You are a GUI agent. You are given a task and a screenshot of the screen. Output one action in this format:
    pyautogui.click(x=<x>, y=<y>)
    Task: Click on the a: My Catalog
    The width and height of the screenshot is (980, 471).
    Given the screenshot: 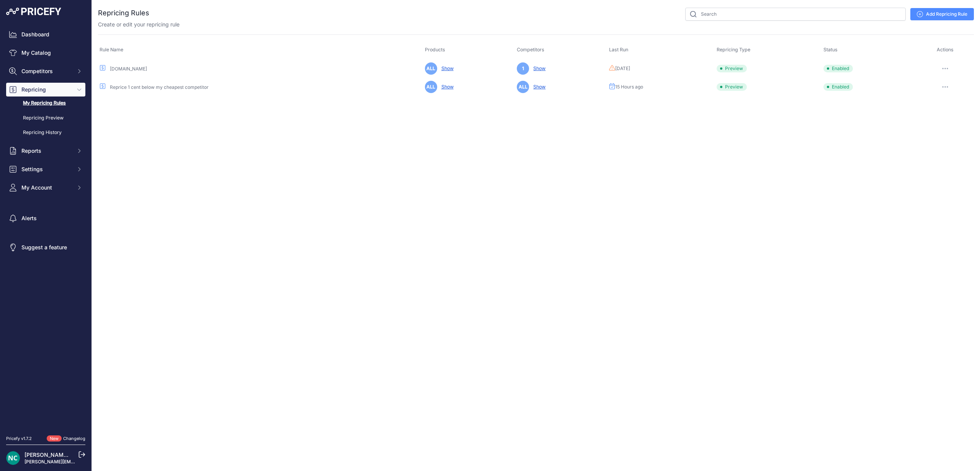 What is the action you would take?
    pyautogui.click(x=46, y=52)
    